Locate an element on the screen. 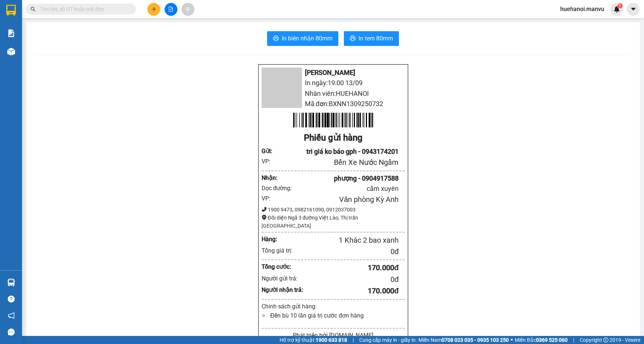  span: In biên nhận 80mm is located at coordinates (307, 38).